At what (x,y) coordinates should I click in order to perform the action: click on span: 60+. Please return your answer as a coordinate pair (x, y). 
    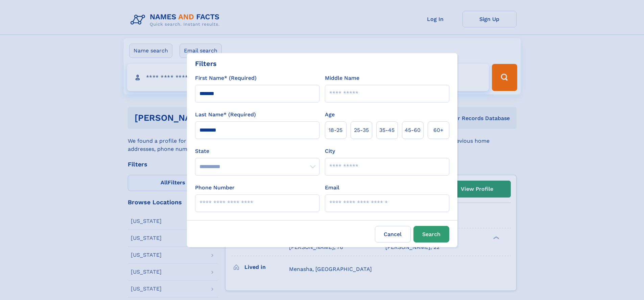
    Looking at the image, I should click on (438, 130).